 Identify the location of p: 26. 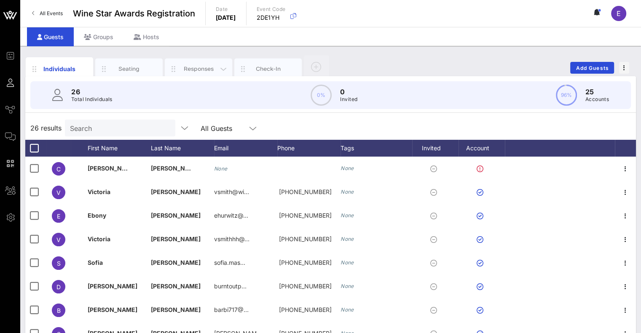
(92, 92).